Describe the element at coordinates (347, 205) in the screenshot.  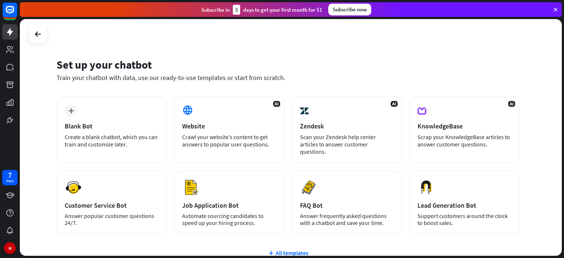
I see `div: FAQ Bot` at that location.